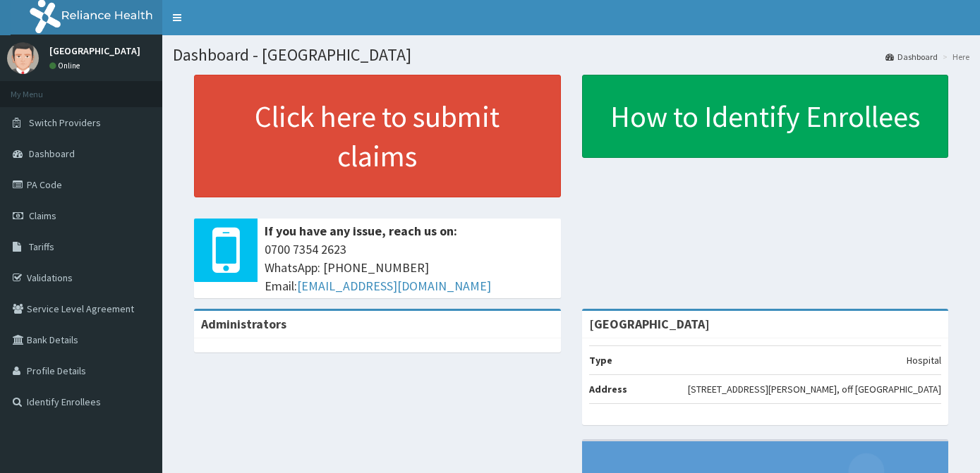 This screenshot has width=980, height=473. I want to click on span: Tariffs, so click(41, 247).